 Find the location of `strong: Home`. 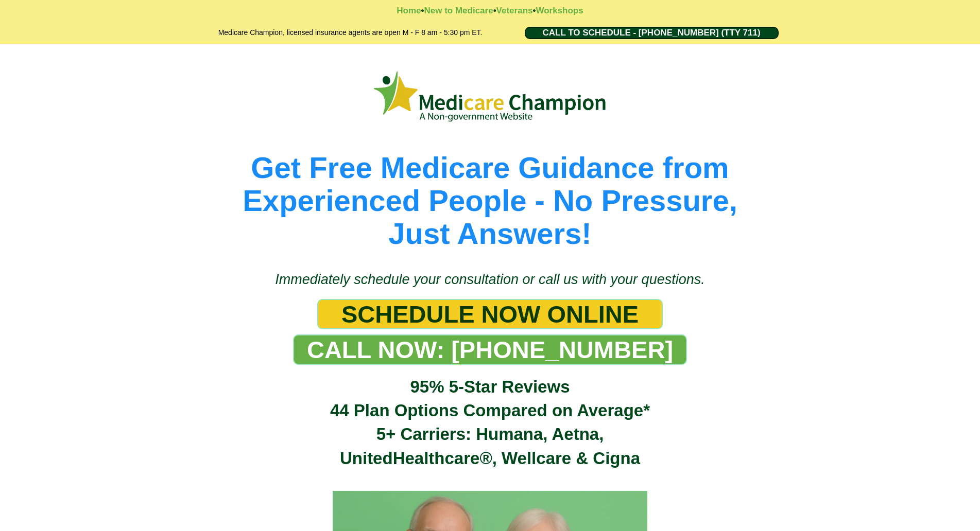

strong: Home is located at coordinates (409, 10).